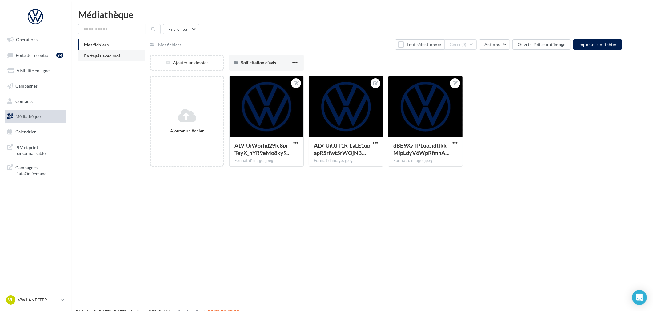 This screenshot has height=311, width=653. I want to click on span: PLV et print personnalisable, so click(39, 150).